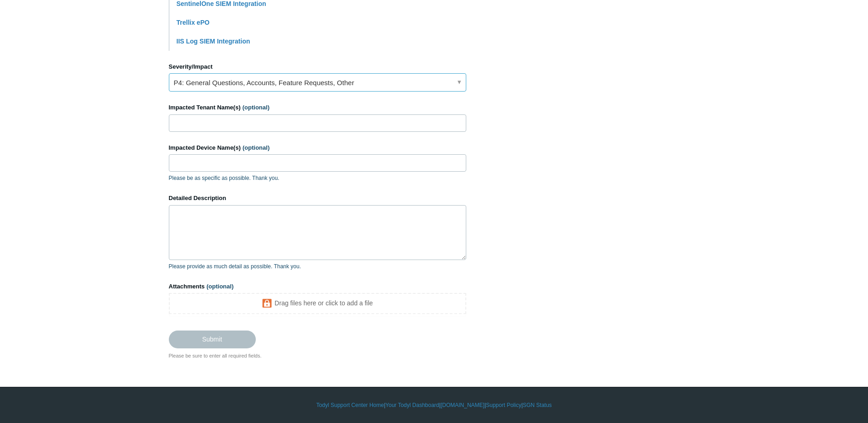 This screenshot has width=868, height=423. Describe the element at coordinates (318, 83) in the screenshot. I see `a: P4: General Questions, Accounts, Feature Requests, Other` at that location.